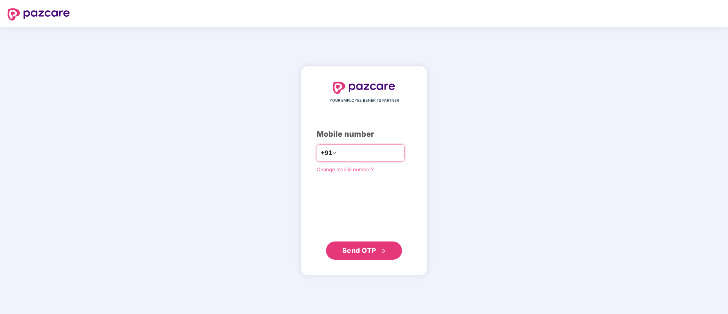 This screenshot has height=314, width=728. Describe the element at coordinates (364, 250) in the screenshot. I see `button: Send OTPdouble-right` at that location.